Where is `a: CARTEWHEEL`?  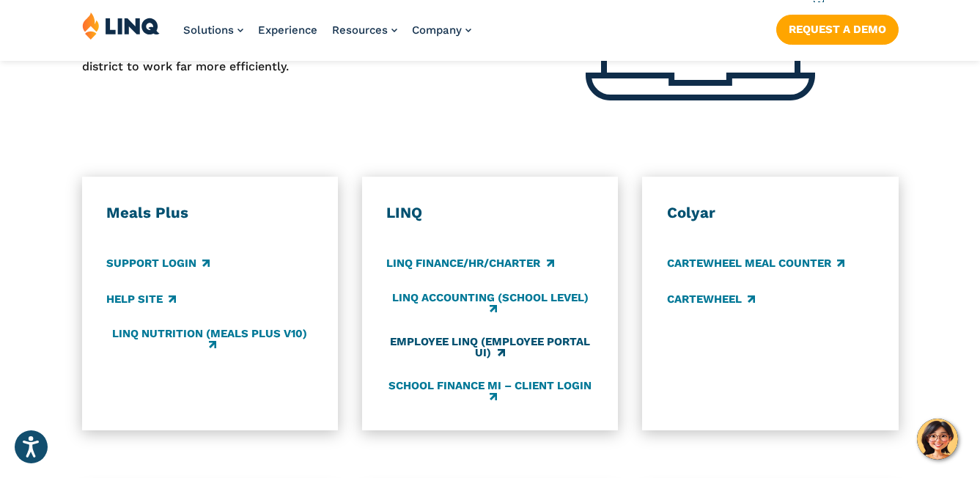
a: CARTEWHEEL is located at coordinates (711, 299).